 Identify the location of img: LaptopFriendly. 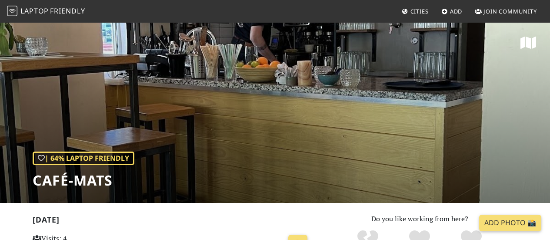
(12, 11).